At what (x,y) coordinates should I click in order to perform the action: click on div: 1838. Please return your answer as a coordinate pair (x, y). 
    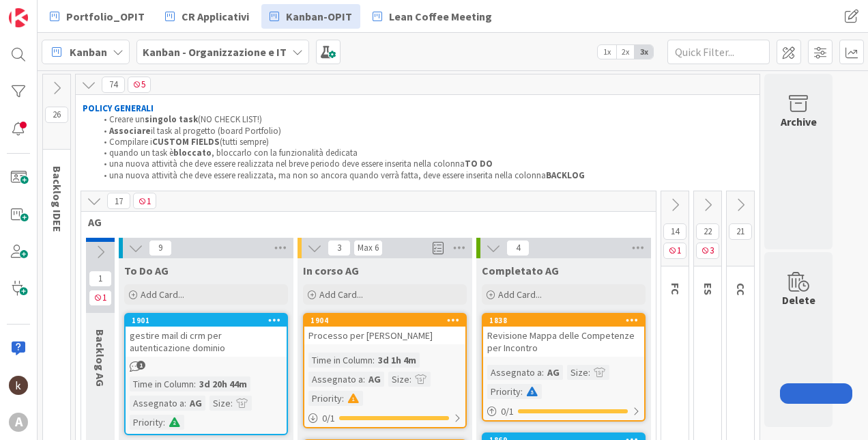
    Looking at the image, I should click on (564, 320).